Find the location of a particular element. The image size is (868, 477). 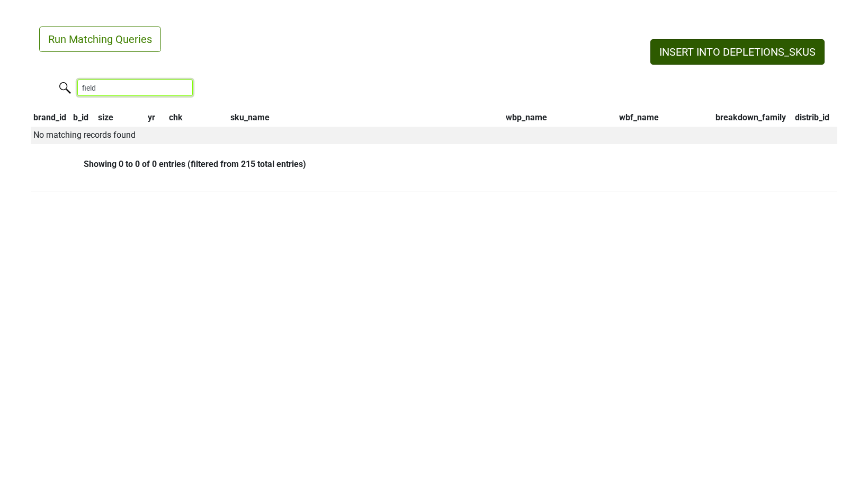

th: distrib_id: activate to sort column ascending is located at coordinates (814, 118).